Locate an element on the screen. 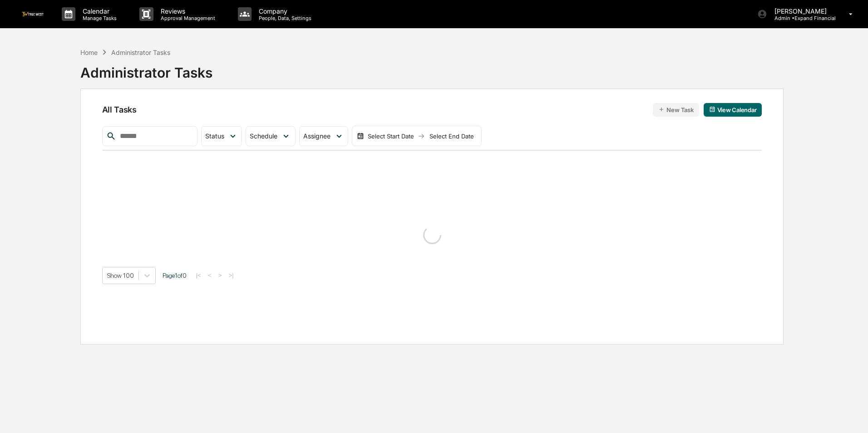  span: Status is located at coordinates (215, 136).